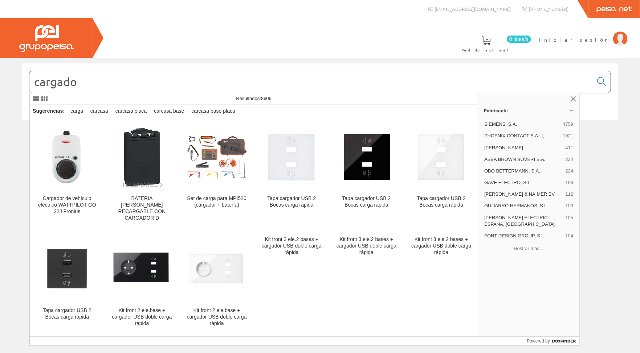 The height and width of the screenshot is (353, 640). Describe the element at coordinates (99, 111) in the screenshot. I see `div: carcasa` at that location.